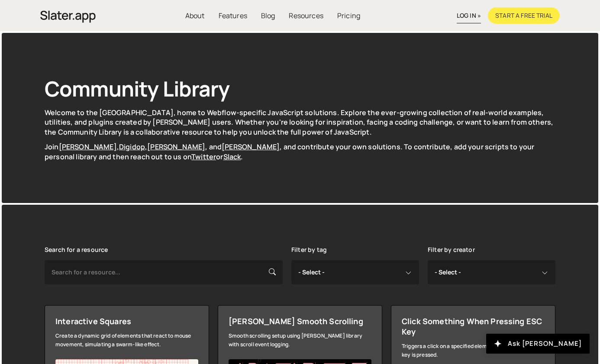 The height and width of the screenshot is (364, 600). What do you see at coordinates (76, 250) in the screenshot?
I see `label: Search for a resource` at bounding box center [76, 250].